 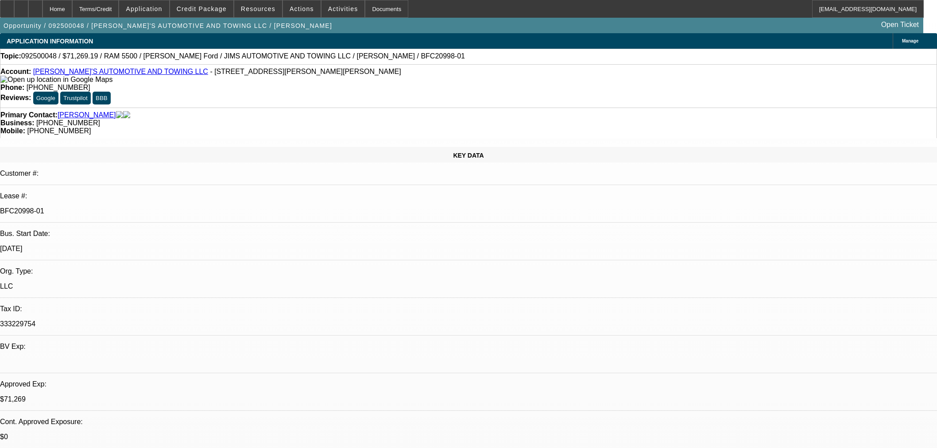 What do you see at coordinates (13, 131) in the screenshot?
I see `strong: Mobile:` at bounding box center [13, 131].